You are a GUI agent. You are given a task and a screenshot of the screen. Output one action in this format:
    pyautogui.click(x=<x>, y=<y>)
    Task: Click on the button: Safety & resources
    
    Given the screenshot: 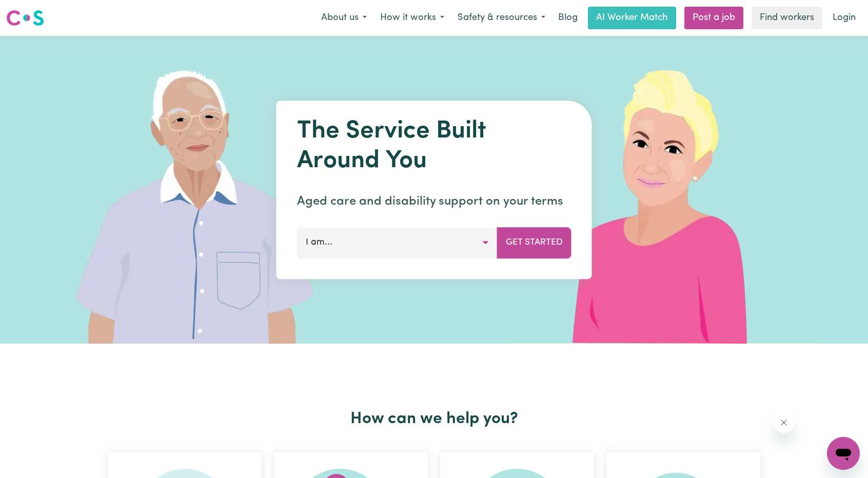 What is the action you would take?
    pyautogui.click(x=501, y=18)
    